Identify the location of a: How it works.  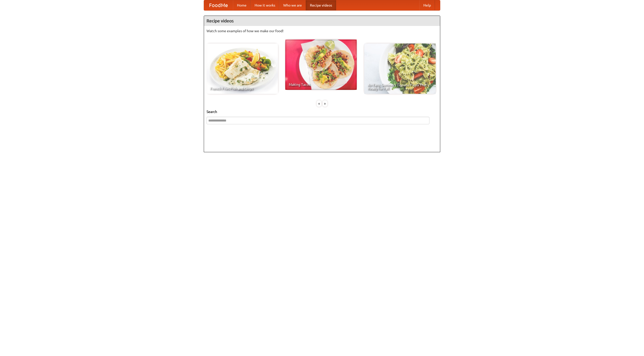
(265, 5).